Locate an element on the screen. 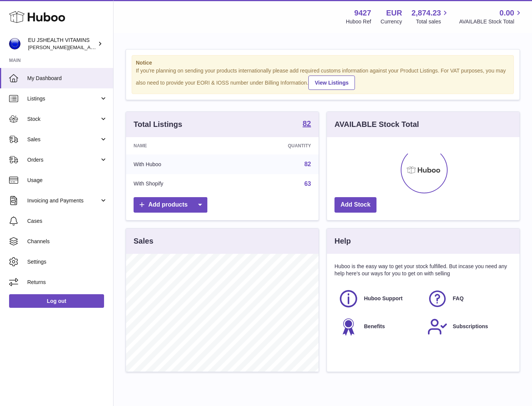 Image resolution: width=532 pixels, height=406 pixels. span: Orders is located at coordinates (63, 160).